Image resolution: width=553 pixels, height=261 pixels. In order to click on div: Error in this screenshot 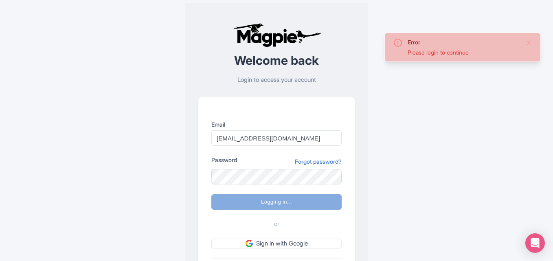, I will do `click(464, 42)`.